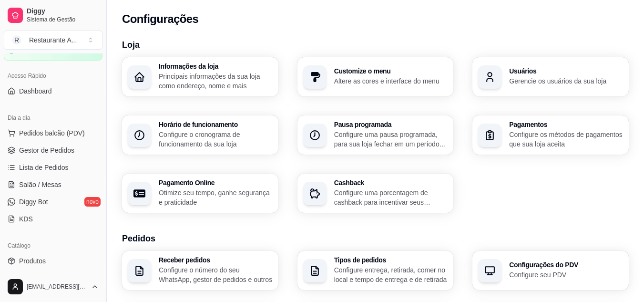 The image size is (644, 302). I want to click on button: PagamentosConfigure os métodos de pagamentos que sua loja aceita, so click(551, 135).